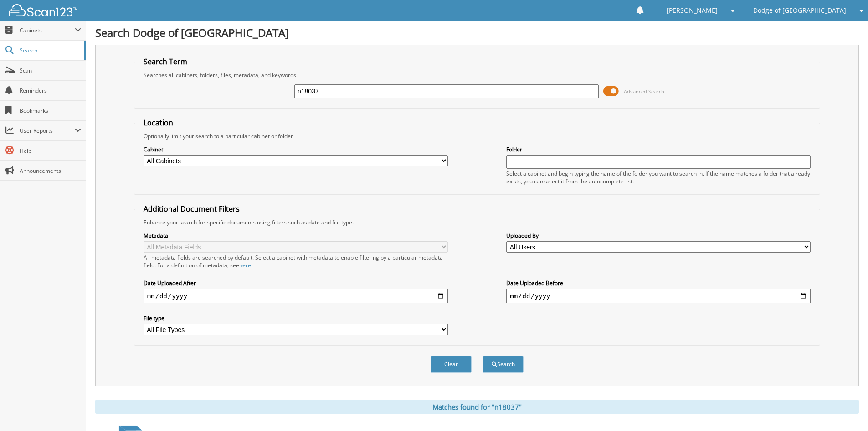  Describe the element at coordinates (503, 364) in the screenshot. I see `button: Search` at that location.